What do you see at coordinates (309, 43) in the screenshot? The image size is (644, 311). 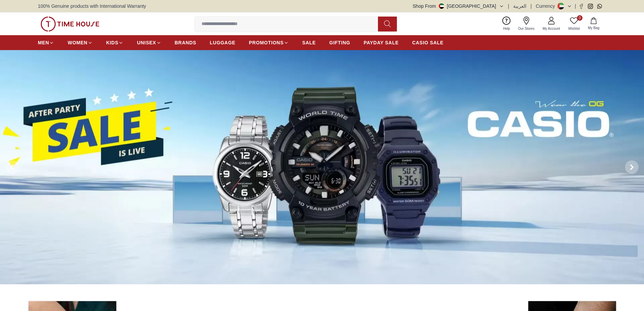 I see `a: SALE` at bounding box center [309, 43].